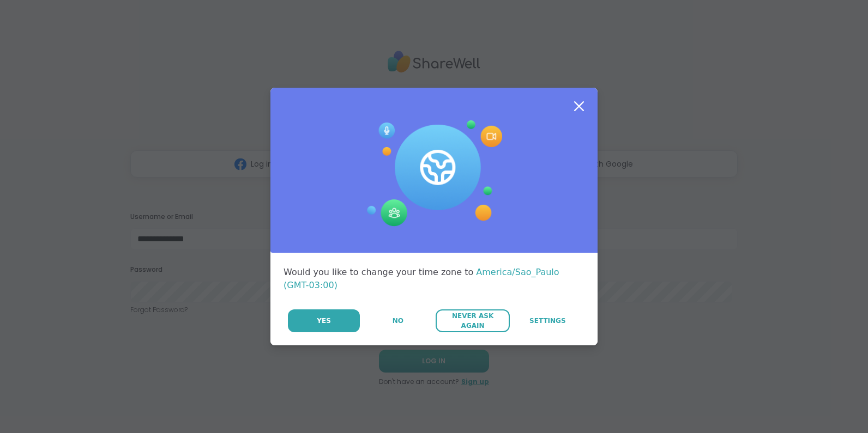 This screenshot has width=868, height=433. I want to click on a: Settings, so click(547, 321).